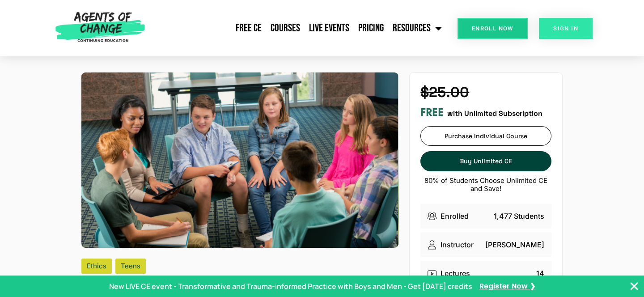  What do you see at coordinates (432, 112) in the screenshot?
I see `h3: FREE` at bounding box center [432, 112].